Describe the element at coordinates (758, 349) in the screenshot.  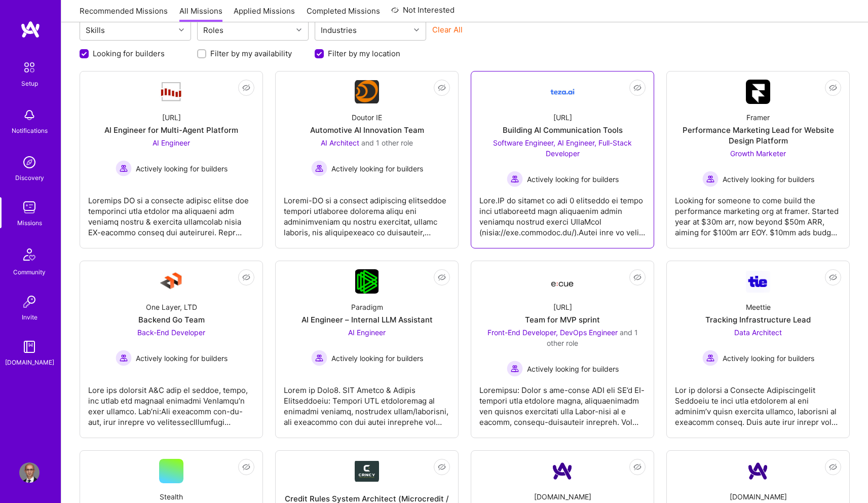
I see `a: Company LogoMeettieTracking Infrastructure LeadData Architect Actively looking for buildersActive...` at that location.